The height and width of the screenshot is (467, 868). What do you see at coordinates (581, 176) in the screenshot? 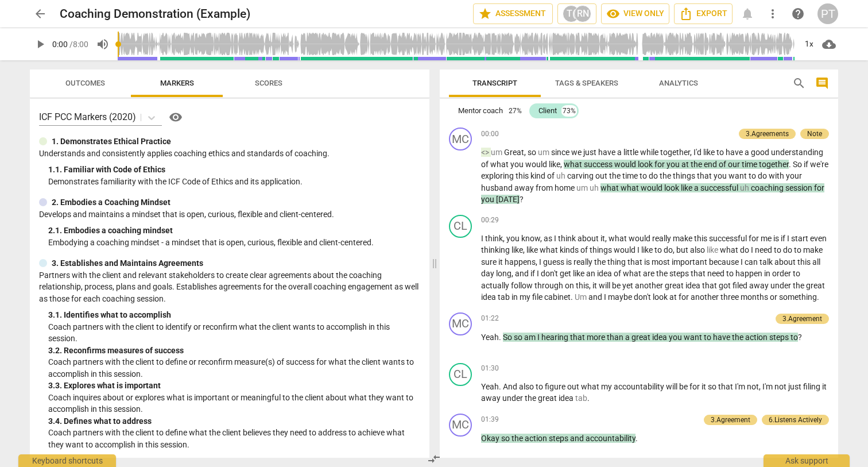
I see `span: carving` at bounding box center [581, 176].